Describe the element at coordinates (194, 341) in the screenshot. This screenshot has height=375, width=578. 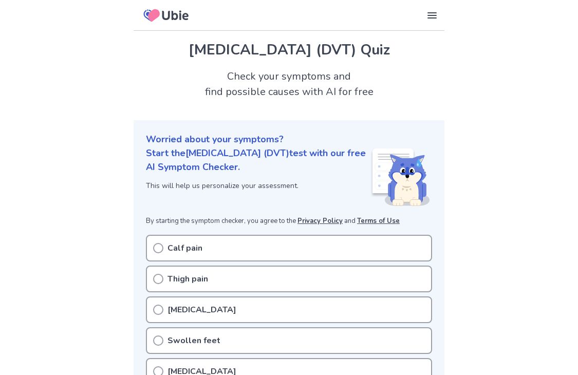
I see `p: Swollen feet` at that location.